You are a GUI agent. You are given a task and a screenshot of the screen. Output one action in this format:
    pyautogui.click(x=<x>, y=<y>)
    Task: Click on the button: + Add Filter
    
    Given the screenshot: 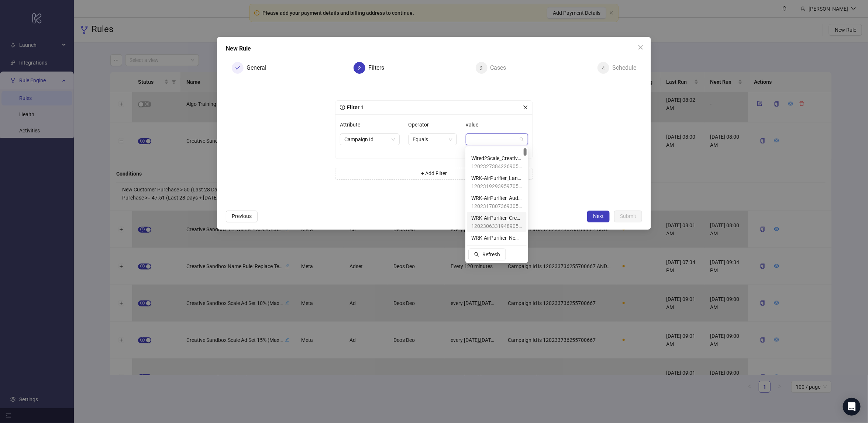 What is the action you would take?
    pyautogui.click(x=434, y=174)
    